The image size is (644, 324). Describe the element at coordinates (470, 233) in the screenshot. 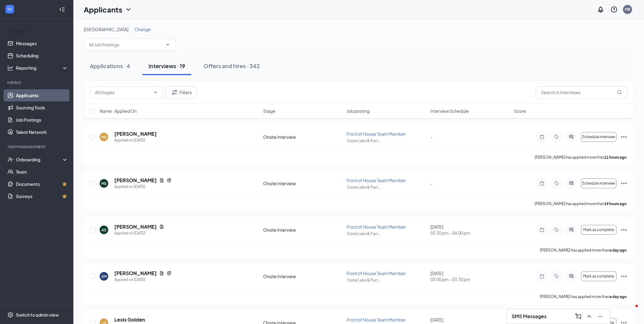

I see `span: 03:30 pm - 04:00 pm` at that location.